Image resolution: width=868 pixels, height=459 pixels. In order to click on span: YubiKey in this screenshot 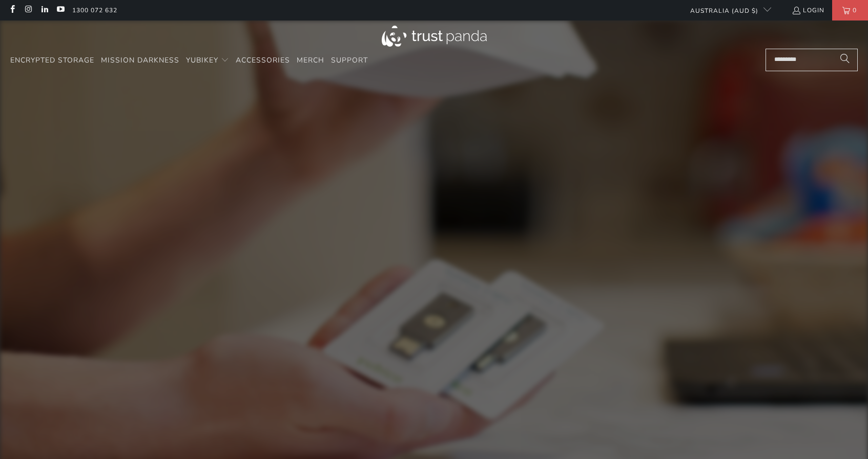, I will do `click(202, 60)`.